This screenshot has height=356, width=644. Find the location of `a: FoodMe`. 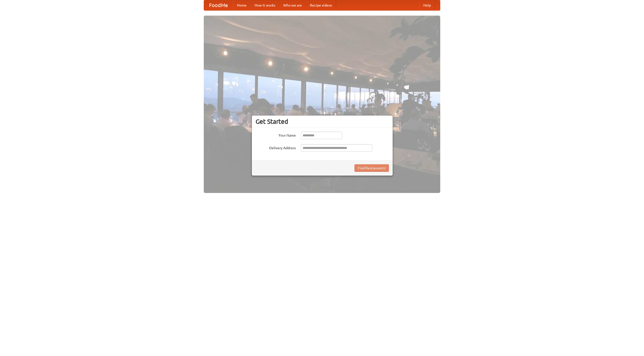

a: FoodMe is located at coordinates (218, 5).